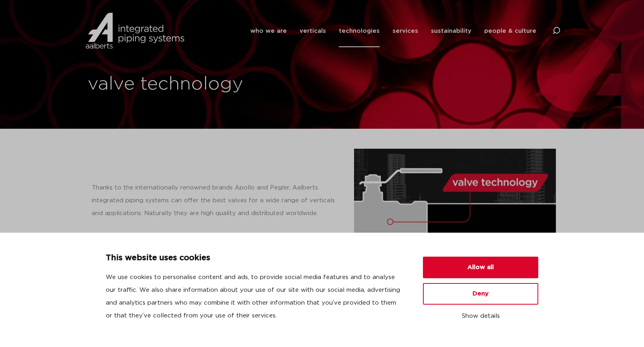 This screenshot has width=644, height=347. I want to click on h1: valve technology, so click(203, 84).